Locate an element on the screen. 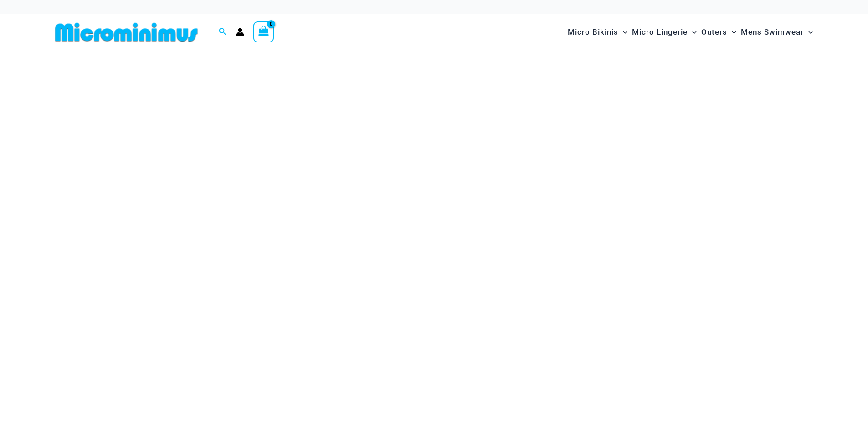 The image size is (868, 425). span: Mens Swimwear is located at coordinates (773, 32).